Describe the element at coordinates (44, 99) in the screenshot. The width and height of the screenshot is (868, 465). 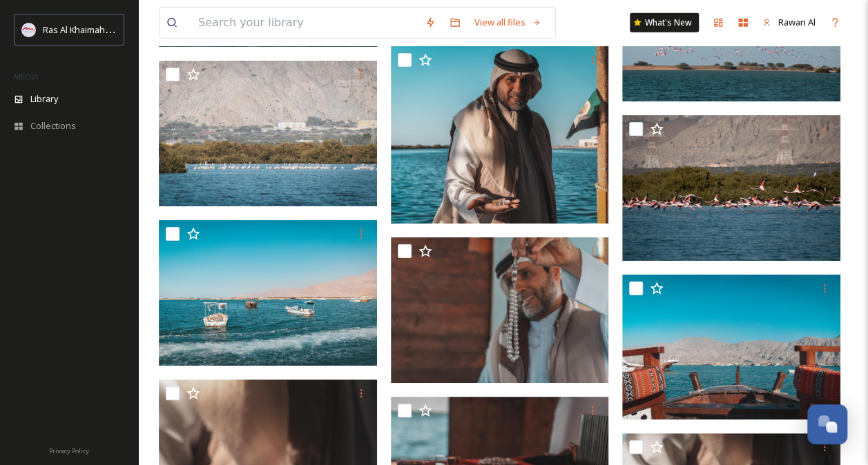
I see `span: Library` at that location.